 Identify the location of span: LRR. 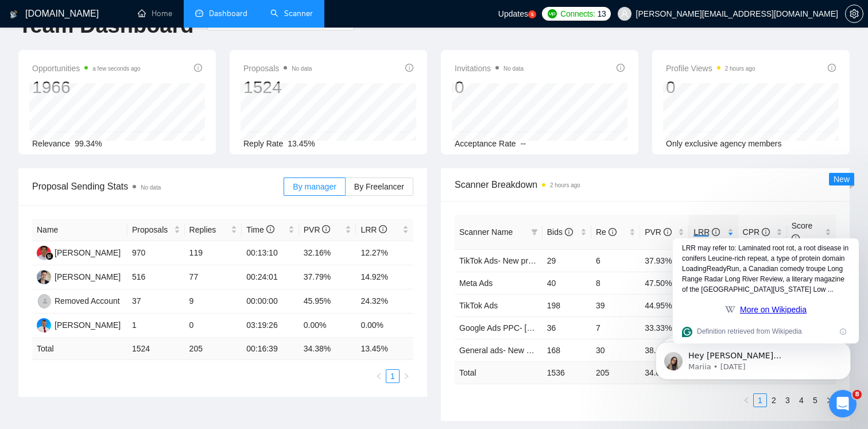
(374, 229).